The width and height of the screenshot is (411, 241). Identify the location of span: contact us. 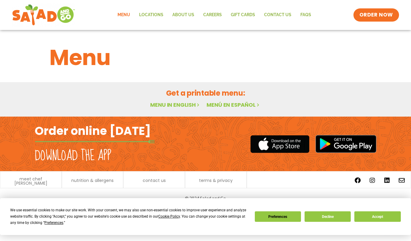
(154, 181).